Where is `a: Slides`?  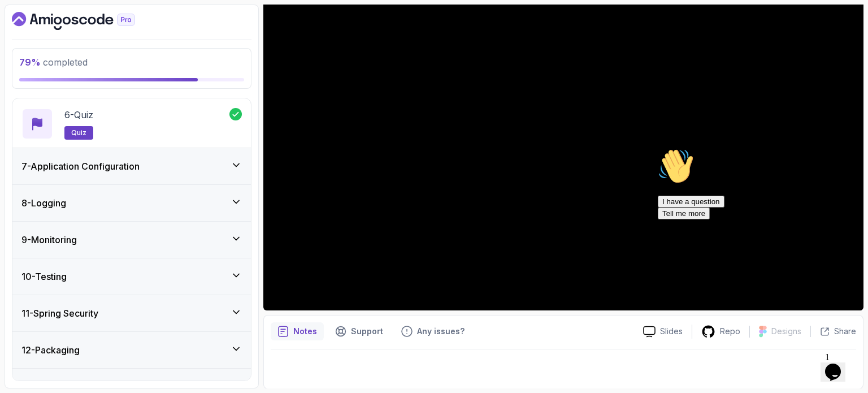 a: Slides is located at coordinates (663, 332).